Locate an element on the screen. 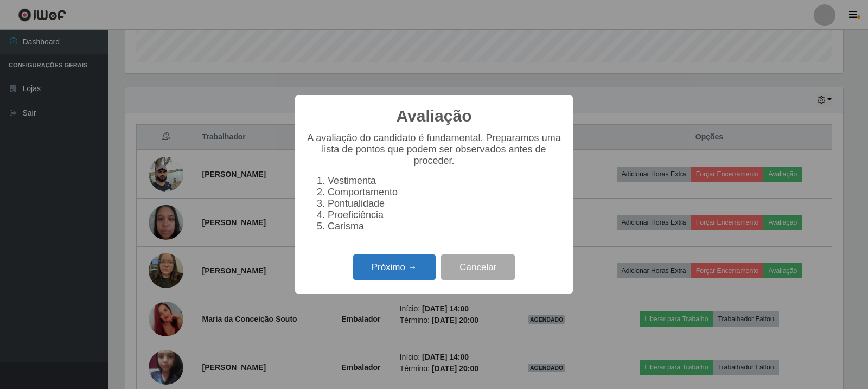 This screenshot has width=868, height=389. h2: Avaliação is located at coordinates (434, 116).